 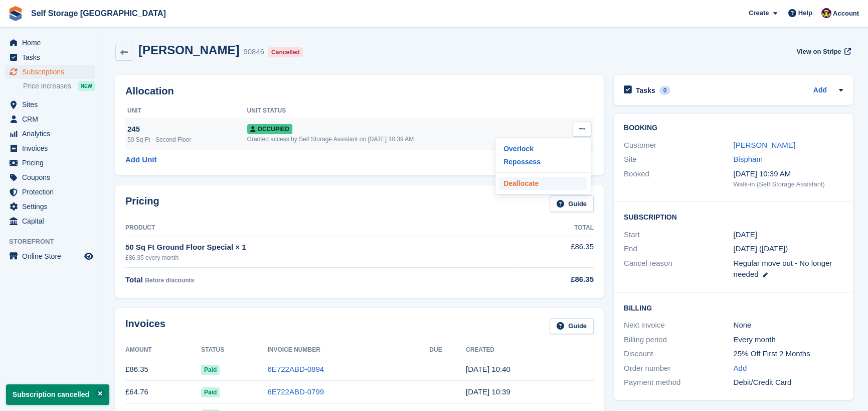 I want to click on a: Deallocate, so click(x=543, y=183).